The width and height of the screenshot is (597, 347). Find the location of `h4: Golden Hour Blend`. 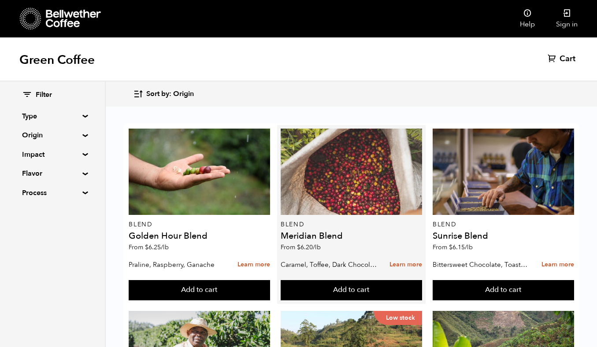

h4: Golden Hour Blend is located at coordinates (199, 236).